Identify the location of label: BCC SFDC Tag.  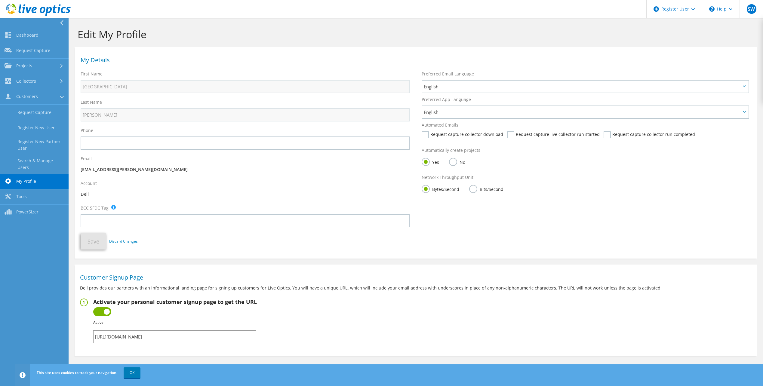
(94, 208).